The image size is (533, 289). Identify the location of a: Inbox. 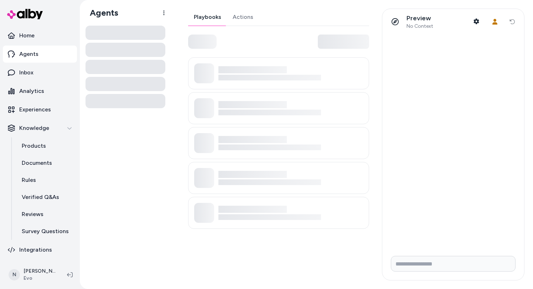
(40, 73).